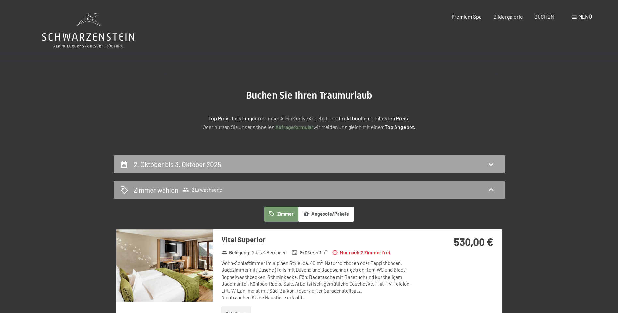 The image size is (618, 313). What do you see at coordinates (294, 127) in the screenshot?
I see `a: Anfrageformular` at bounding box center [294, 127].